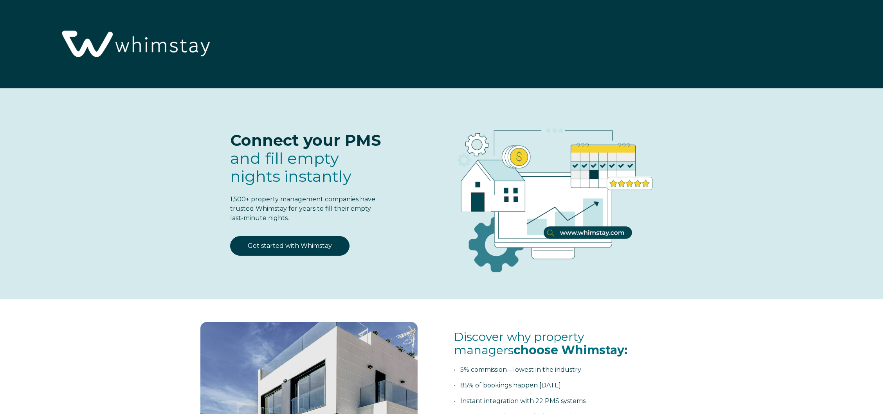 Image resolution: width=883 pixels, height=414 pixels. Describe the element at coordinates (291, 167) in the screenshot. I see `span: and` at that location.